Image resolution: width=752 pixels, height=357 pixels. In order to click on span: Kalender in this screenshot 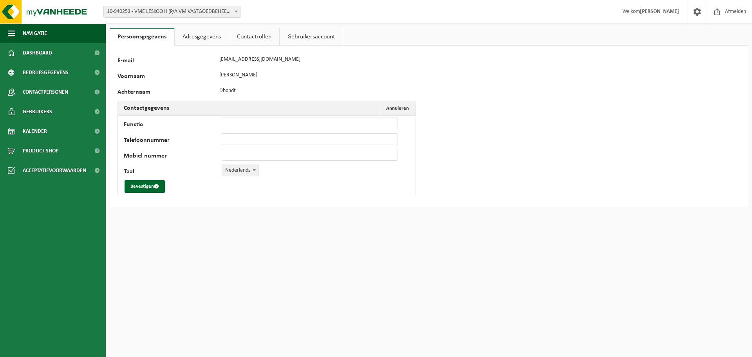, I will do `click(35, 131)`.